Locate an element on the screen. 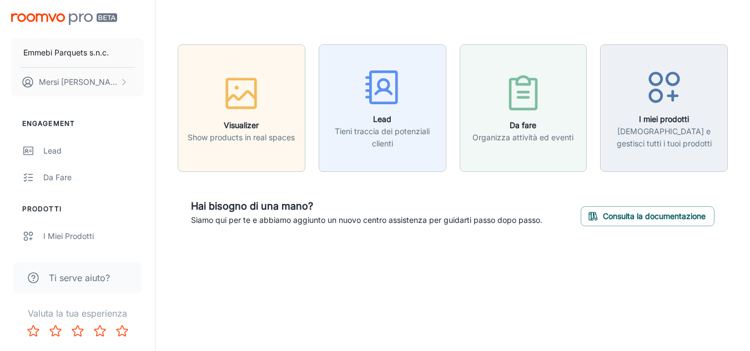 Image resolution: width=750 pixels, height=351 pixels. button: Da fareOrganizza attività ed eventi is located at coordinates (523, 108).